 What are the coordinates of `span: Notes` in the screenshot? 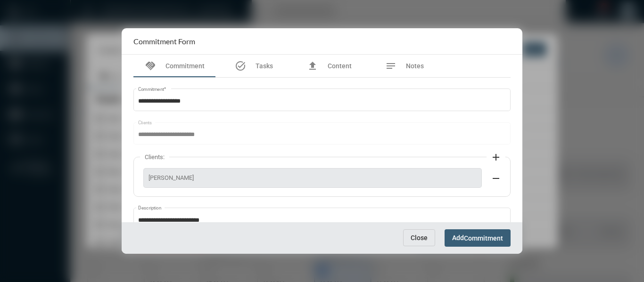 It's located at (415, 66).